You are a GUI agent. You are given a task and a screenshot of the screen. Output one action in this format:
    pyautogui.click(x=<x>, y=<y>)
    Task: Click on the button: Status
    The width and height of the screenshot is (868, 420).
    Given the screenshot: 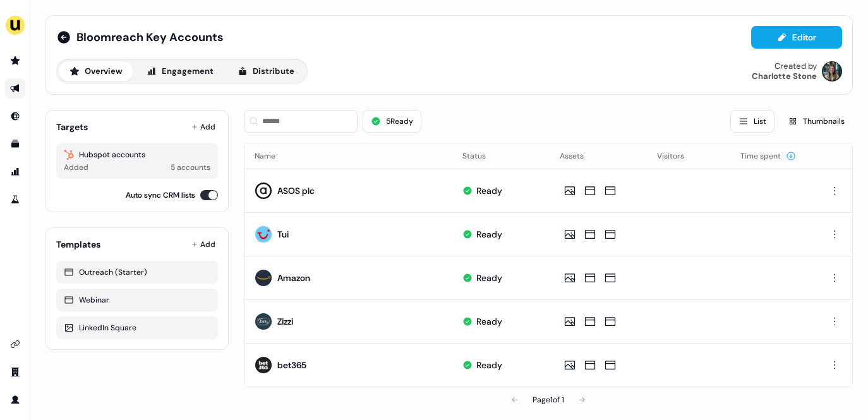 What is the action you would take?
    pyautogui.click(x=482, y=156)
    